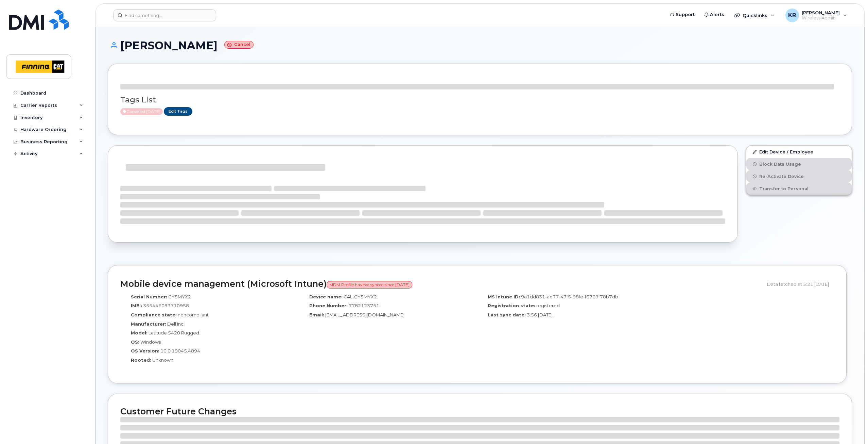 The height and width of the screenshot is (444, 868). Describe the element at coordinates (364, 305) in the screenshot. I see `span: 7782123751` at that location.